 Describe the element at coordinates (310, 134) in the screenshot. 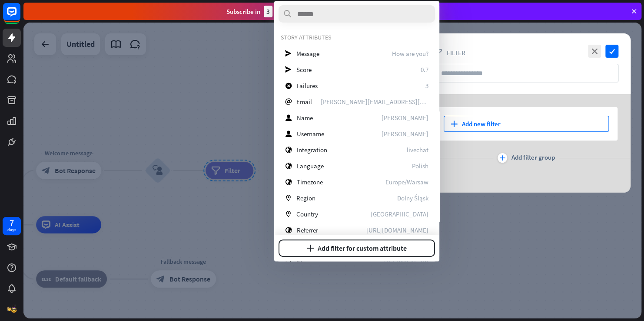

I see `span: Username` at that location.